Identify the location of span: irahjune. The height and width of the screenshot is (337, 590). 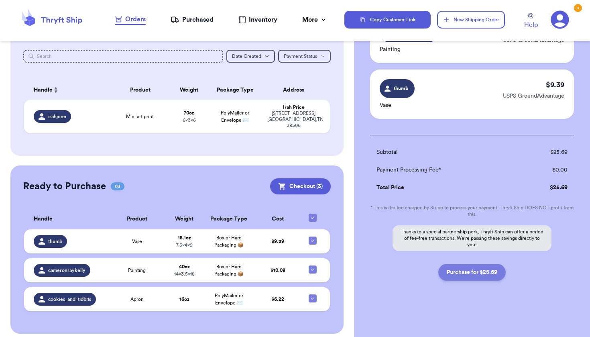
(57, 116).